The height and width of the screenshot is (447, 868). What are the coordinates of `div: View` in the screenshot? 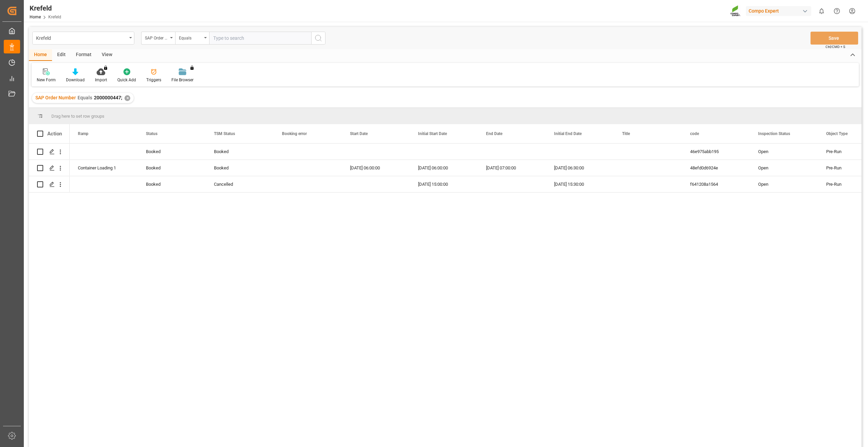 It's located at (107, 55).